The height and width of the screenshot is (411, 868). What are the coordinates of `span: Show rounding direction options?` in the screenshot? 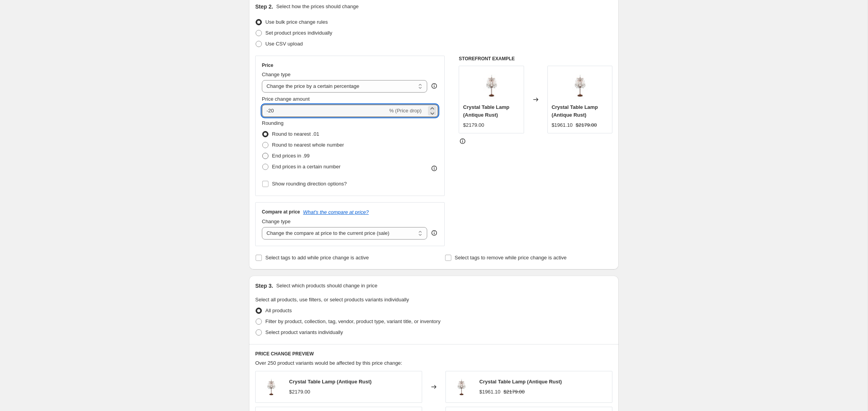 It's located at (309, 184).